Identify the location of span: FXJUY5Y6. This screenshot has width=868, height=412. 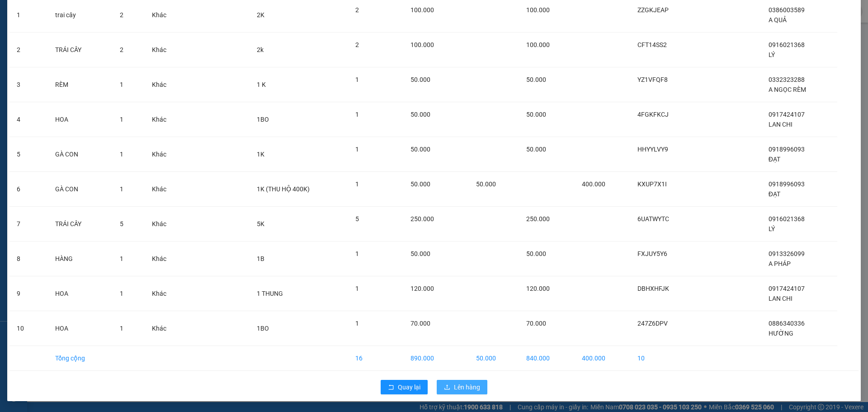
(652, 254).